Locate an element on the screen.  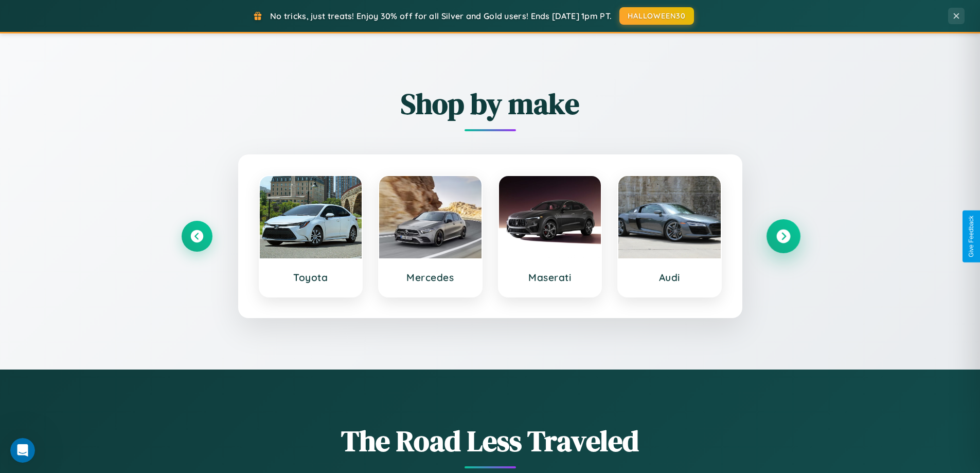
h3: Mercedes is located at coordinates (430, 277).